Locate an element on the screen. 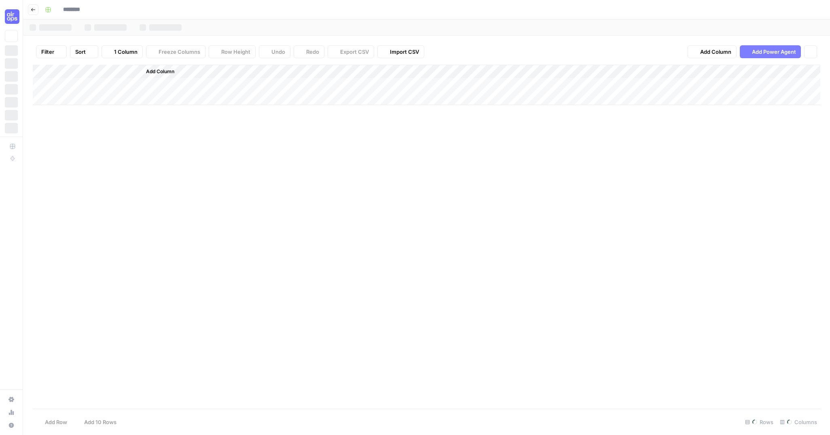 Image resolution: width=830 pixels, height=435 pixels. span: 1 Column is located at coordinates (126, 52).